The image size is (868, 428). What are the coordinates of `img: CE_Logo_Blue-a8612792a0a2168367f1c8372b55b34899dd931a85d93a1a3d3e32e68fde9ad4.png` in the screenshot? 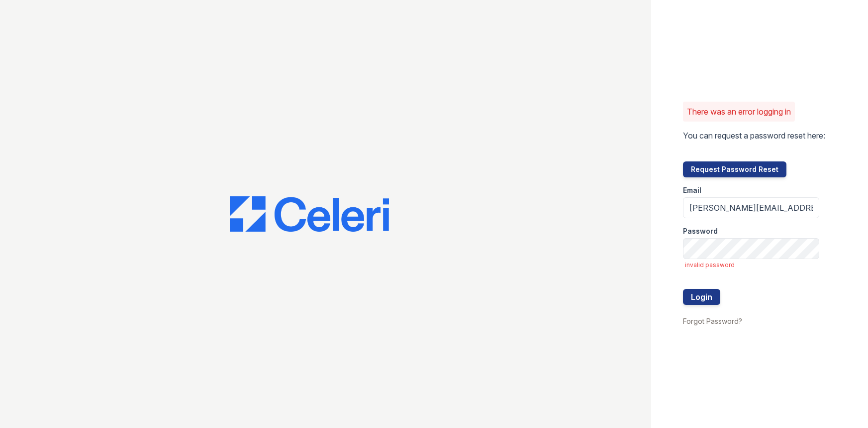 It's located at (309, 214).